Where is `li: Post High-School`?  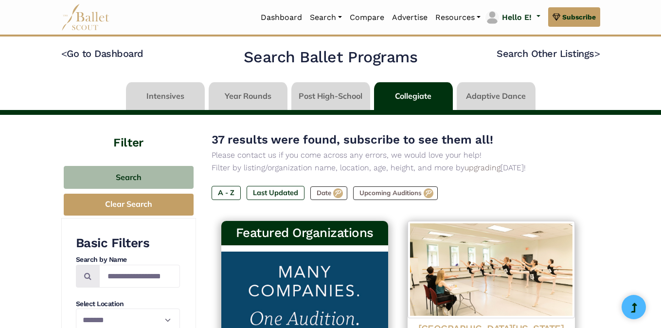
li: Post High-School is located at coordinates (331, 96).